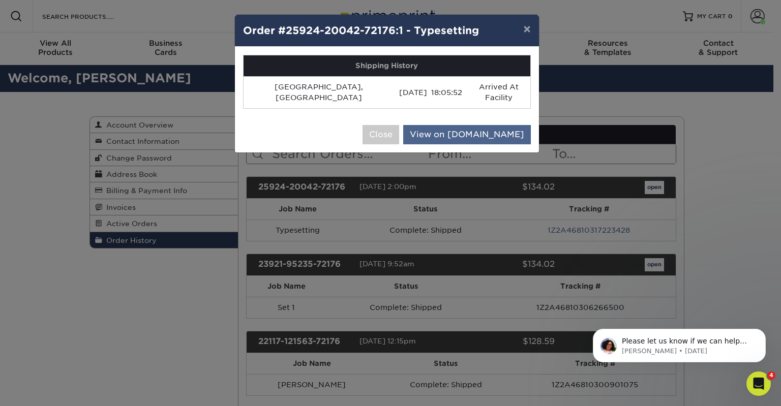 Image resolution: width=781 pixels, height=406 pixels. What do you see at coordinates (108, 44) in the screenshot?
I see `span: Please let us know if we can help you further or if you have any other questions. Have a great day!` at bounding box center [108, 44].